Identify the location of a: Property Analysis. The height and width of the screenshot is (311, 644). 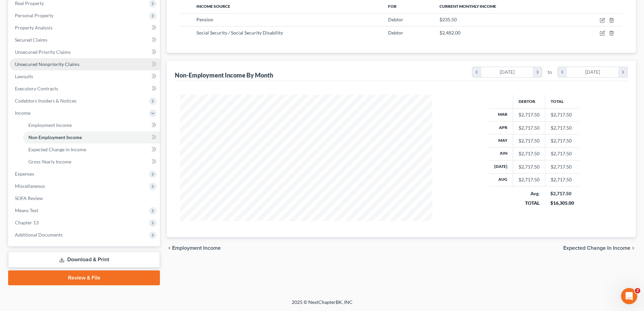
(85, 28).